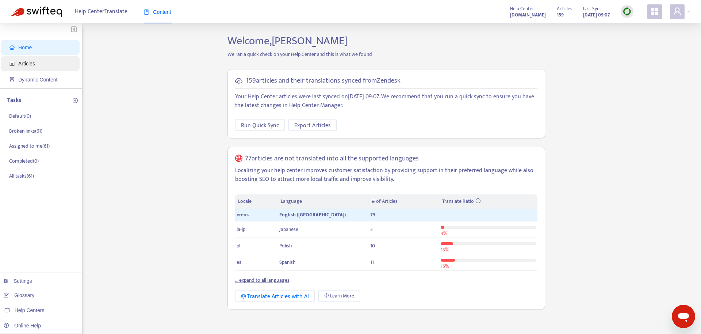 The image size is (701, 334). Describe the element at coordinates (30, 310) in the screenshot. I see `span: Help Centers` at that location.